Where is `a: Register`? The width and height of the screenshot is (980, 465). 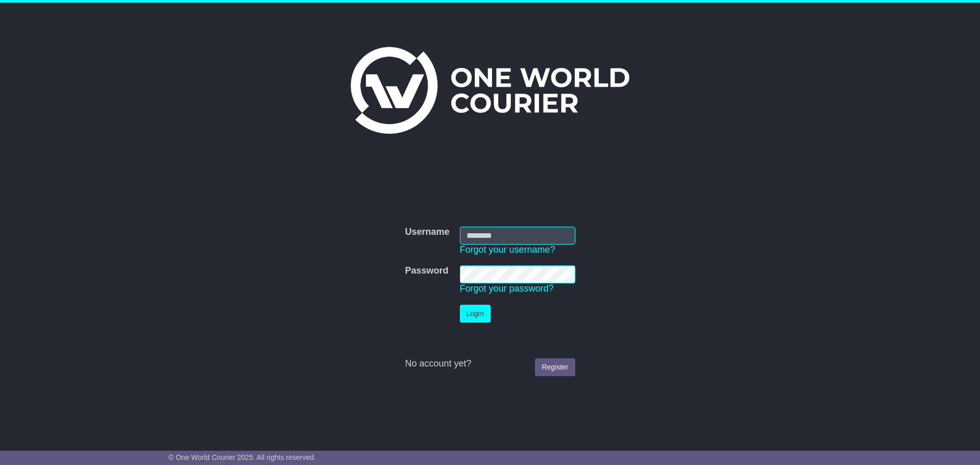
a: Register is located at coordinates (555, 367).